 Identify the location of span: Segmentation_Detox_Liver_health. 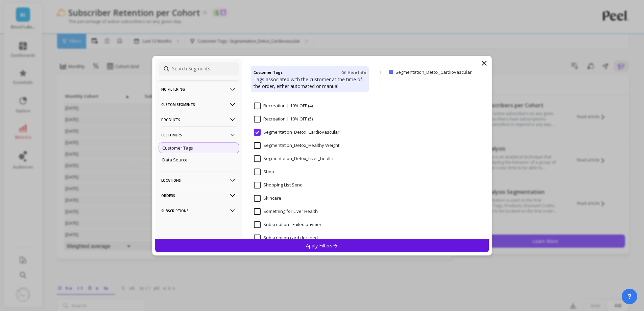
(293, 159).